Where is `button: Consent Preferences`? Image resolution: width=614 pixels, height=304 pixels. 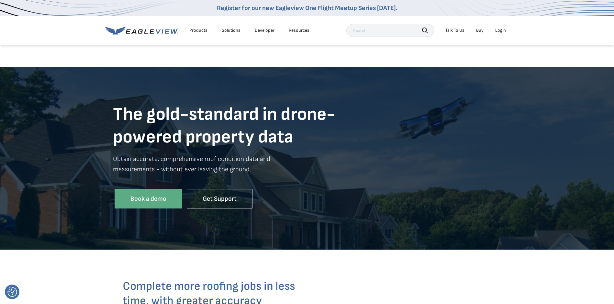
button: Consent Preferences is located at coordinates (12, 292).